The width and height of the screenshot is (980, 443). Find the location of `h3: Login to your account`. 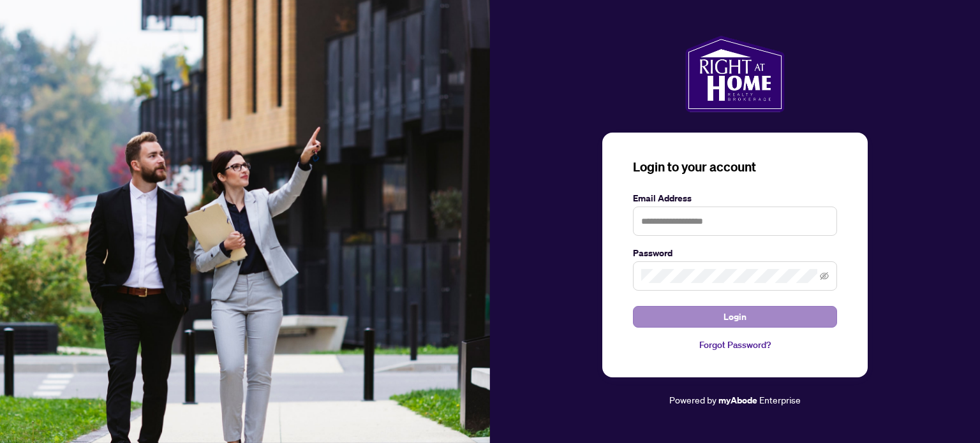

h3: Login to your account is located at coordinates (735, 167).